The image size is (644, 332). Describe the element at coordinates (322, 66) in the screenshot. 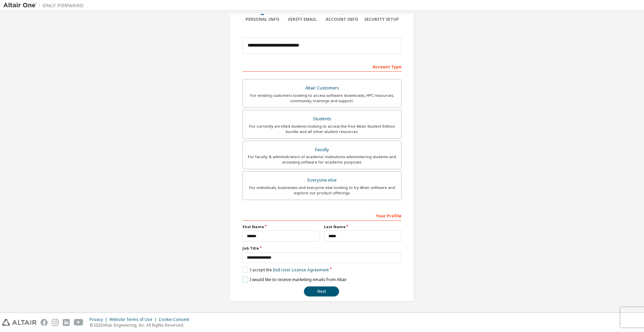

I see `div: Account Type` at that location.